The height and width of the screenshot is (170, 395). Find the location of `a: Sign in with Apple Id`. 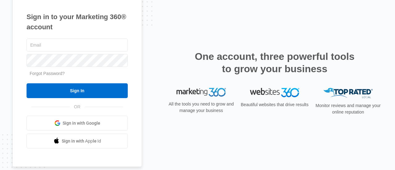

a: Sign in with Apple Id is located at coordinates (77, 141).